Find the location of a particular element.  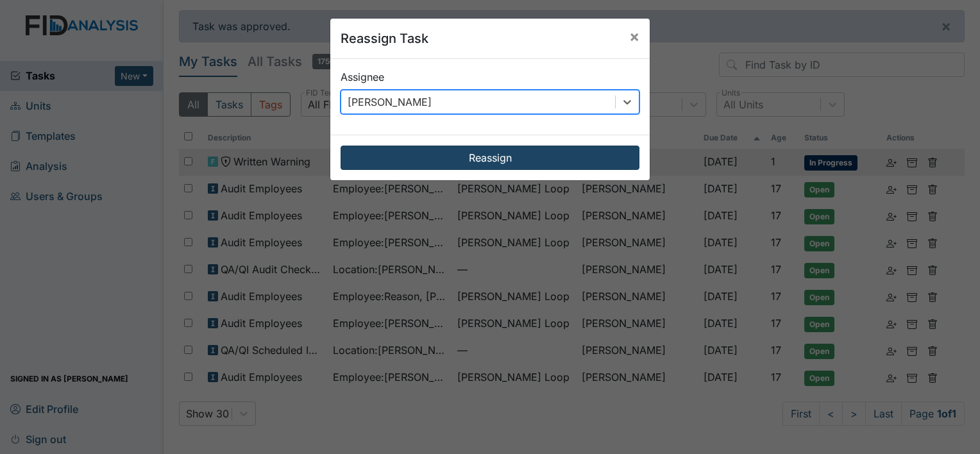

button: Reassign is located at coordinates (490, 158).